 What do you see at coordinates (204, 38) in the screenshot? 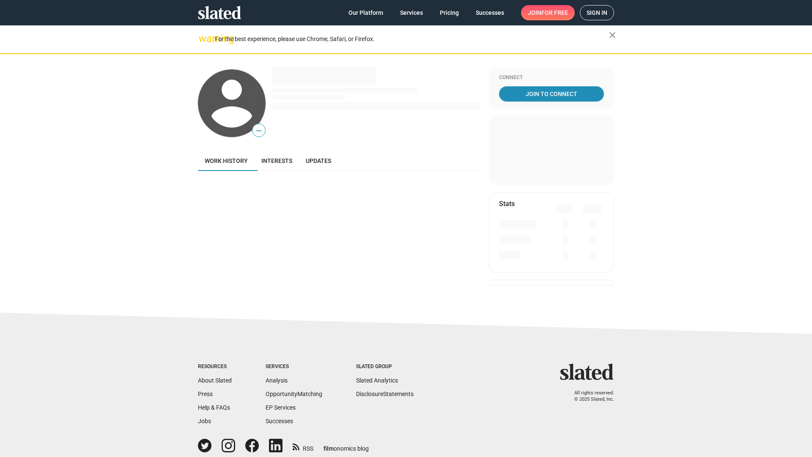
I see `mat-icon: warning` at bounding box center [204, 38].